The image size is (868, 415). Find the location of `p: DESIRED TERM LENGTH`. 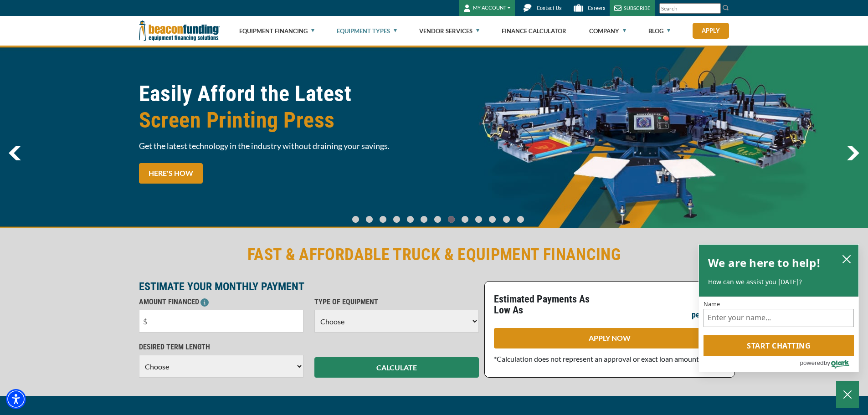

p: DESIRED TERM LENGTH is located at coordinates (221, 347).